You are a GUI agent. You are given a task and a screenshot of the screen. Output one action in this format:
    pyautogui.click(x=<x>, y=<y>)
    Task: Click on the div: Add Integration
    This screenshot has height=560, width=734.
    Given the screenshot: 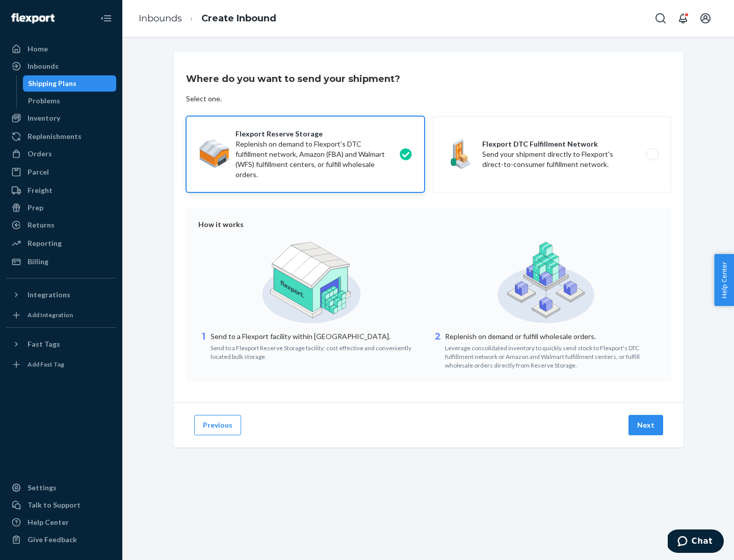 What is the action you would take?
    pyautogui.click(x=50, y=315)
    